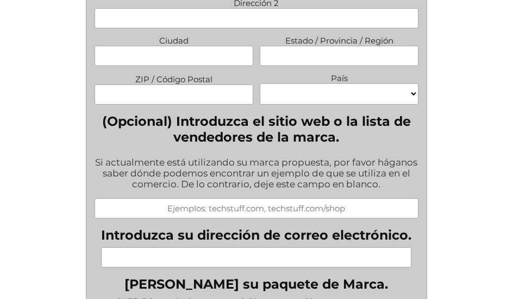 Image resolution: width=513 pixels, height=299 pixels. What do you see at coordinates (339, 77) in the screenshot?
I see `label: País` at bounding box center [339, 77].